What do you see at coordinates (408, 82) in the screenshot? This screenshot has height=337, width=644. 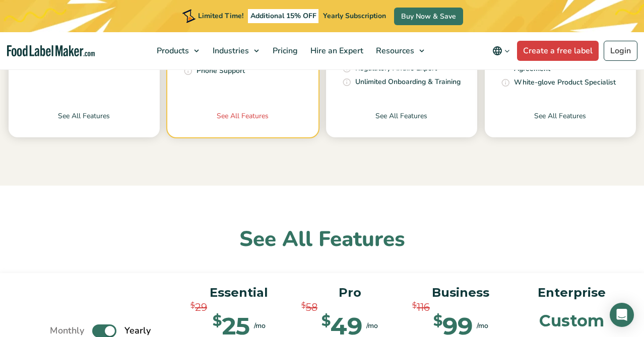 I see `p: Unlimited Onboarding & Training` at bounding box center [408, 82].